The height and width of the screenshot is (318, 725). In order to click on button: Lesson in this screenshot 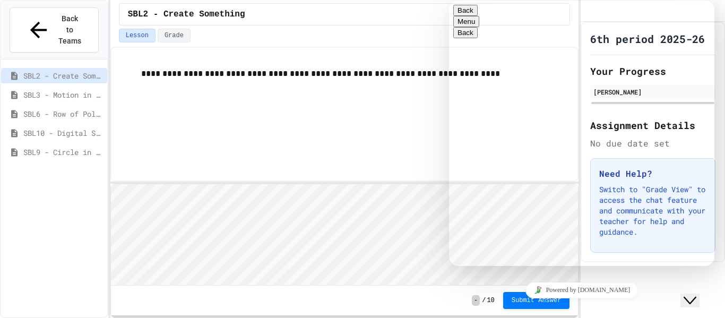, I will do `click(137, 36)`.